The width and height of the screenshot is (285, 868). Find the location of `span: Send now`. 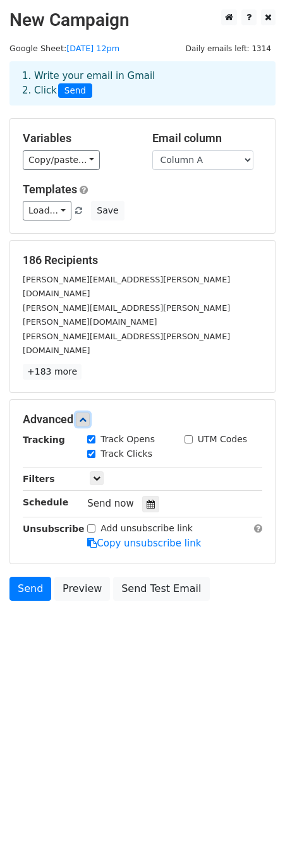

span: Send now is located at coordinates (111, 503).